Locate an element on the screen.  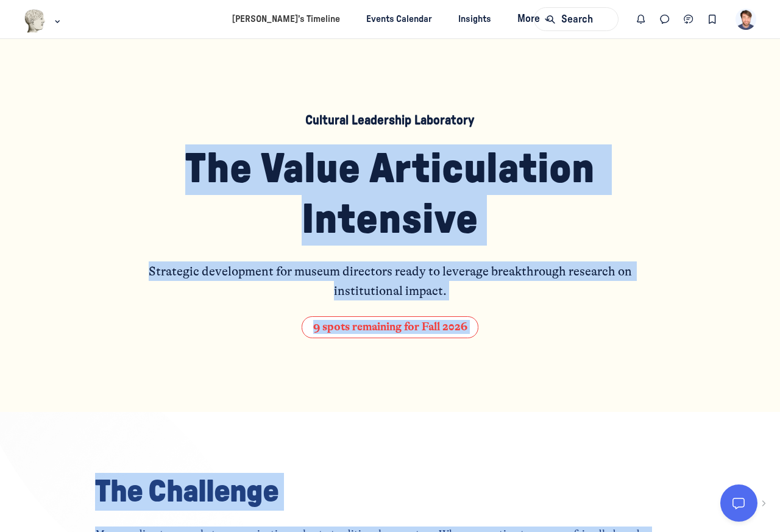
button: More is located at coordinates (533, 19).